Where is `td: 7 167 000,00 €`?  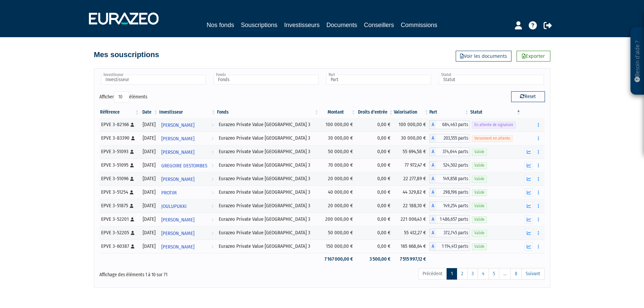
td: 7 167 000,00 € is located at coordinates (337, 260).